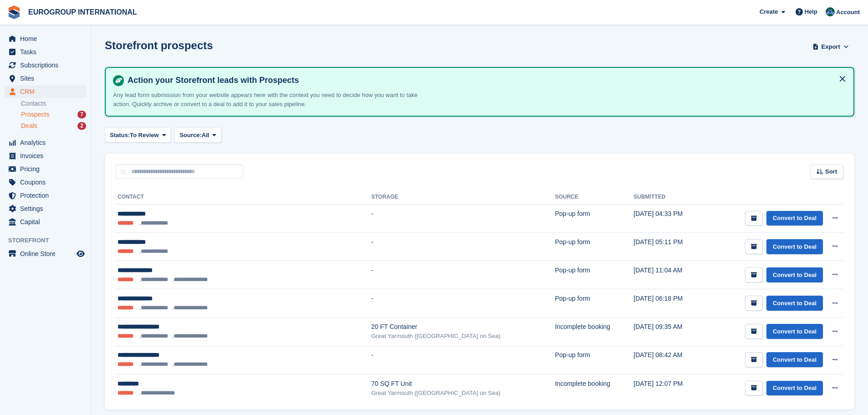  What do you see at coordinates (48, 79) in the screenshot?
I see `span: Sites` at bounding box center [48, 79].